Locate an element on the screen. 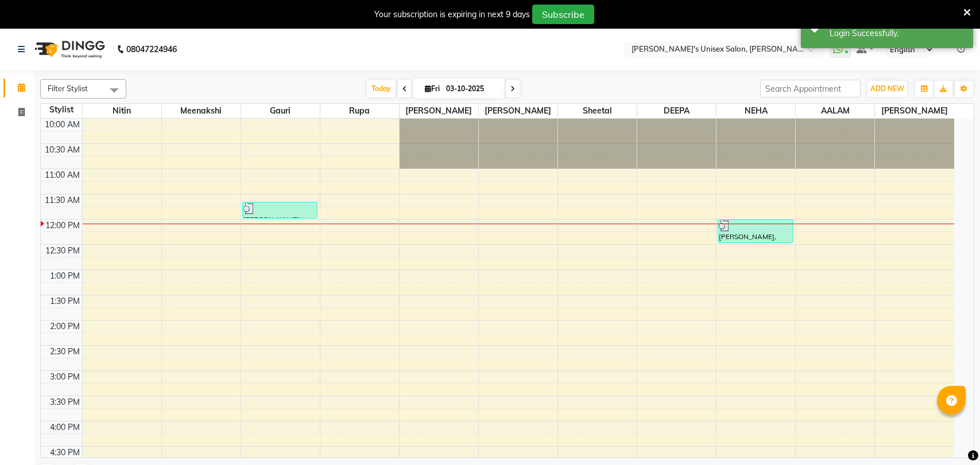 The height and width of the screenshot is (465, 980). div: Login Successfully. is located at coordinates (897, 34).